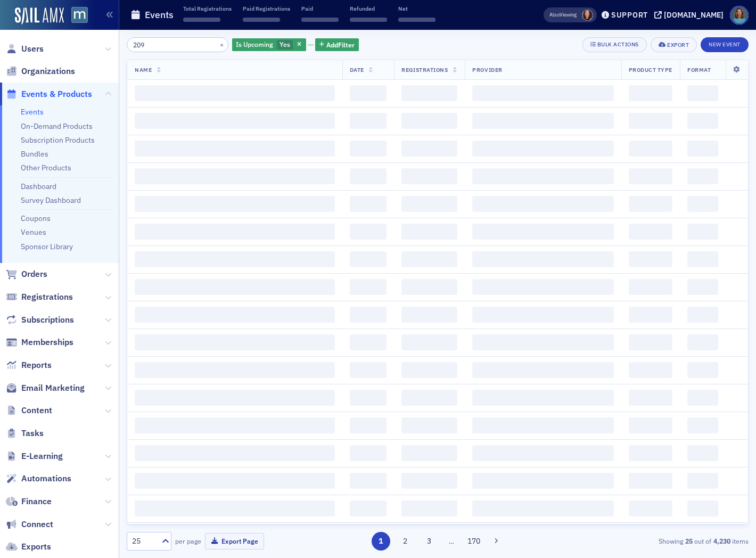  I want to click on div: Also, so click(555, 14).